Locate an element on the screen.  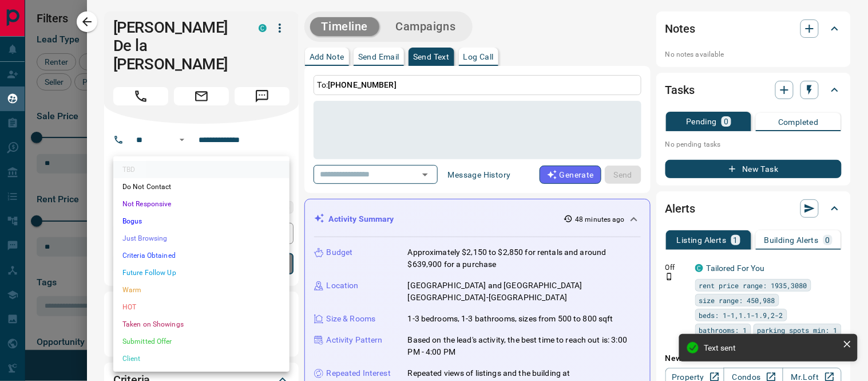
li: Future Follow Up is located at coordinates (202, 272).